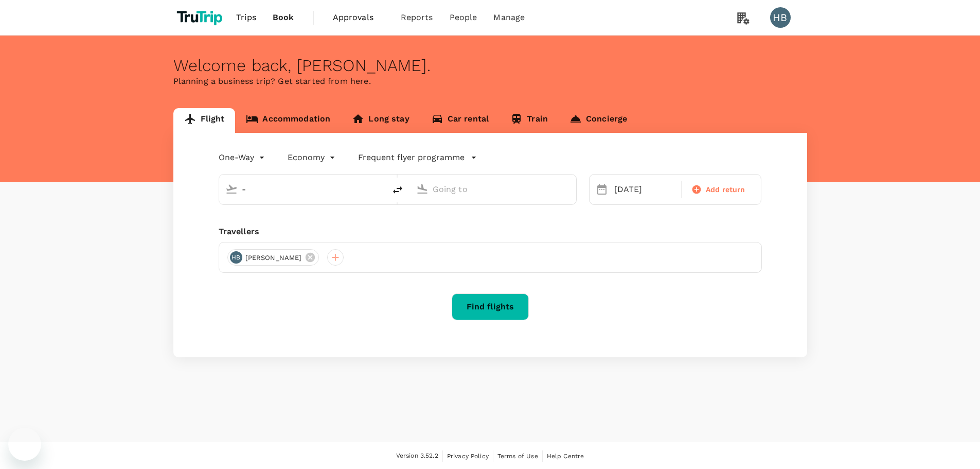  I want to click on a: Terms of Use, so click(517, 456).